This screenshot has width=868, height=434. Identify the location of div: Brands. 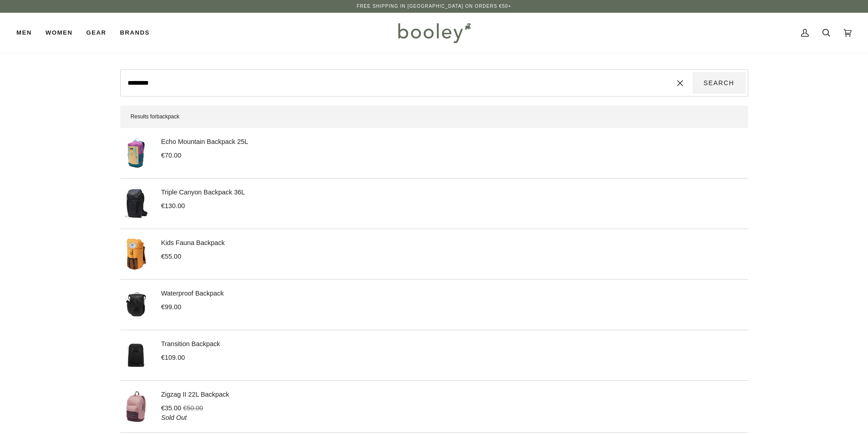
(134, 33).